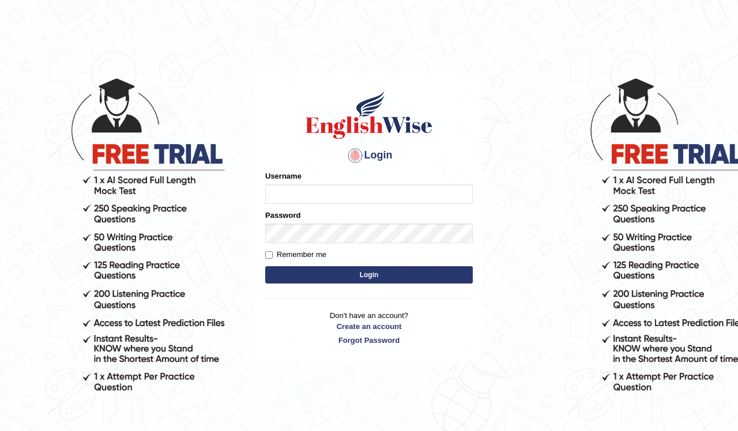 The image size is (738, 431). Describe the element at coordinates (269, 255) in the screenshot. I see `input: Remember me` at that location.